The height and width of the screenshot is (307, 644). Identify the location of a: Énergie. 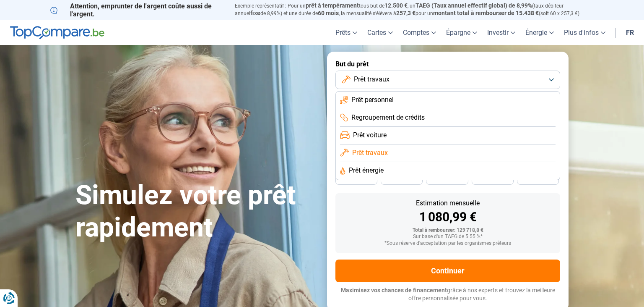
(540, 32).